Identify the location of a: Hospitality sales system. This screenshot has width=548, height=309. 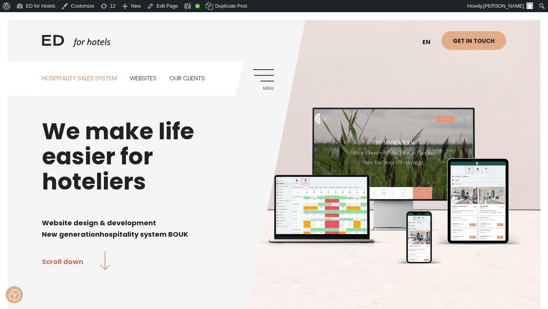
(79, 78).